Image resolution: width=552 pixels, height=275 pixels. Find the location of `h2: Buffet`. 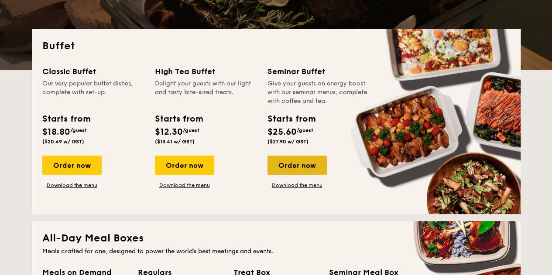

h2: Buffet is located at coordinates (276, 46).